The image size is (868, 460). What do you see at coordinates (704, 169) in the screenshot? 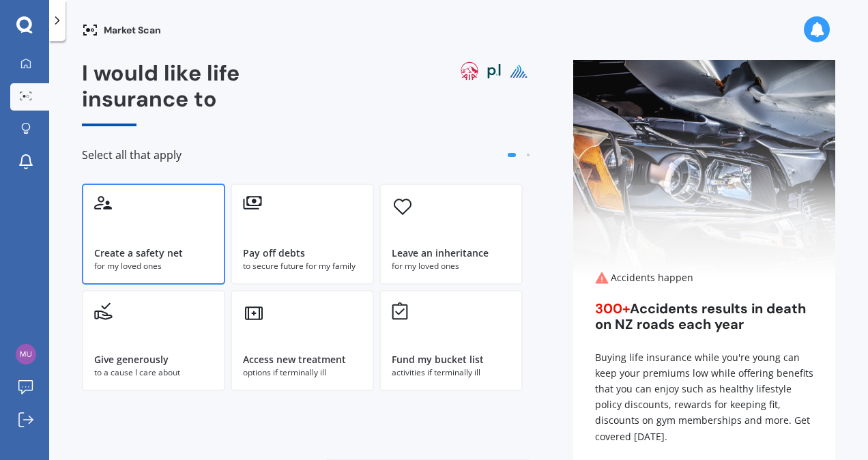
I see `img: Accidents happen` at bounding box center [704, 169].